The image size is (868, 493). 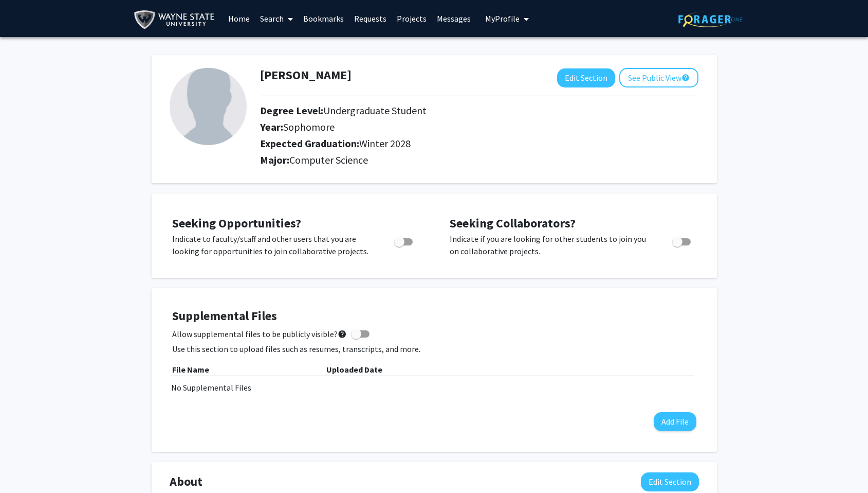 I want to click on p: Indicate to faculty/staff and other users that you are looking for opportunities to join collabor..., so click(x=273, y=245).